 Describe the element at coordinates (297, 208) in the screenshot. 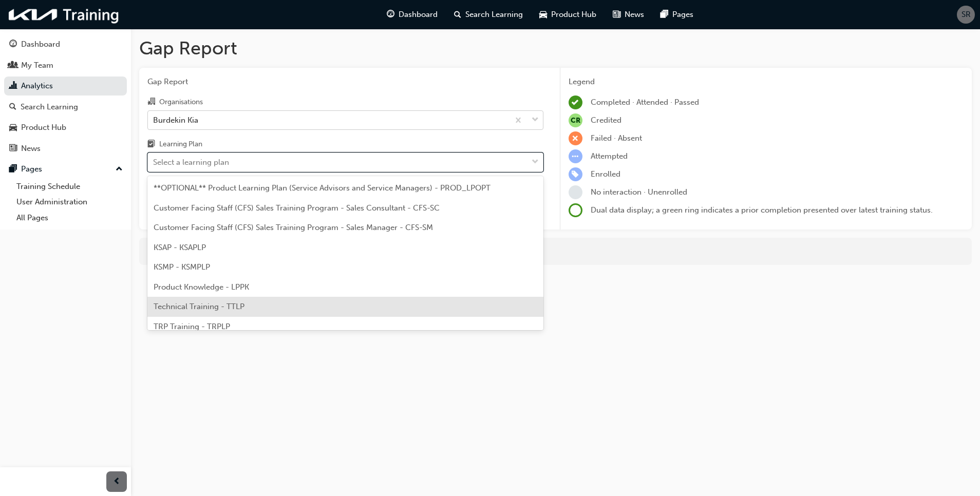

I see `span: Customer Facing Staff (CFS) Sales Training Program - Sales Consultant - CFS-SC` at that location.